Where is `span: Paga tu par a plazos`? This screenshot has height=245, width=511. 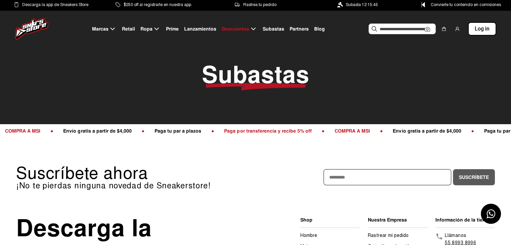
span: Paga tu par a plazos is located at coordinates (178, 131).